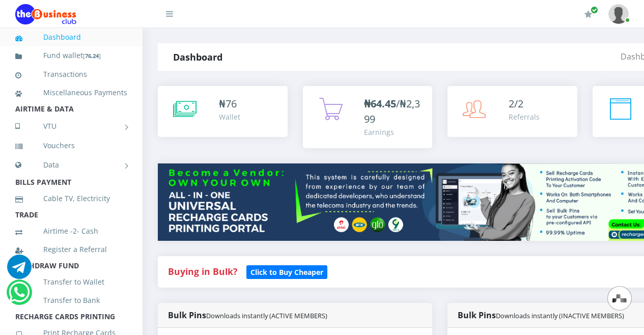 The image size is (644, 335). What do you see at coordinates (588, 14) in the screenshot?
I see `i: Renew/Upgrade Subscription` at bounding box center [588, 14].